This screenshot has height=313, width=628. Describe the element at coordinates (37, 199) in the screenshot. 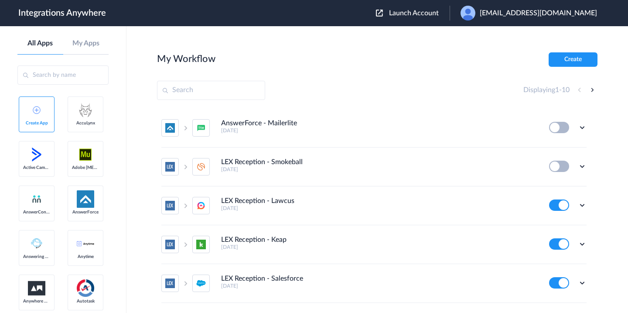

I see `img: answerconnect-logo.svg` at that location.